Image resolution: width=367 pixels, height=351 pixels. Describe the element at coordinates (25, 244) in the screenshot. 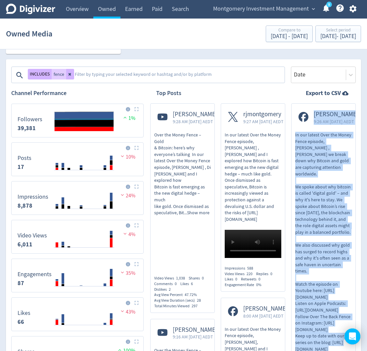

I see `strong: 6,011` at that location.